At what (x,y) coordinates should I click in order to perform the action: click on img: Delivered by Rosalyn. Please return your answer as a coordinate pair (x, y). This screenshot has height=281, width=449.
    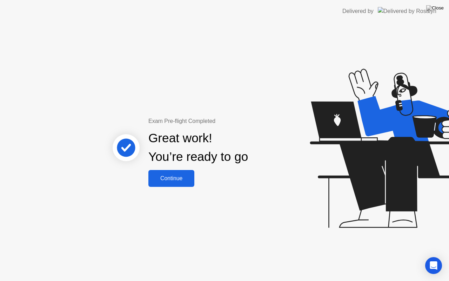
    Looking at the image, I should click on (407, 11).